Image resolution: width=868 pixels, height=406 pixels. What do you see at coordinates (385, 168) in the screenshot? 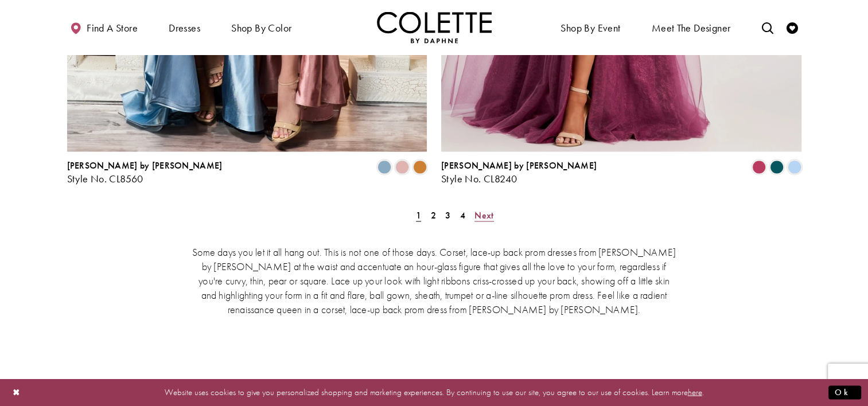
I see `i: Dusty Blue` at bounding box center [385, 168].